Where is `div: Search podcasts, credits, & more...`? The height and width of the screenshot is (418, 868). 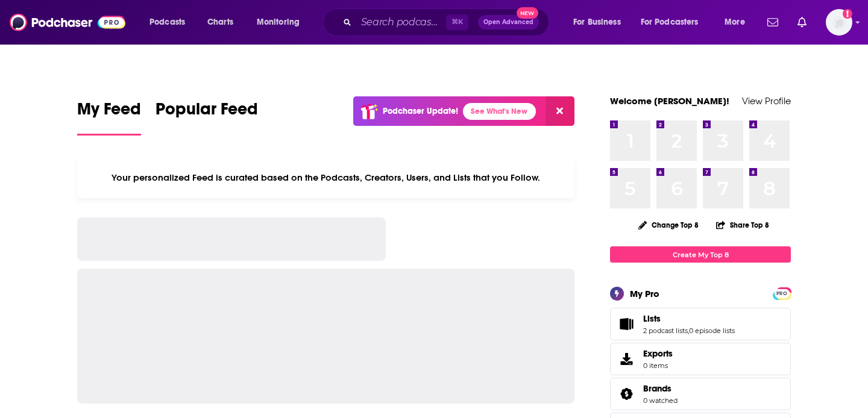 div: Search podcasts, credits, & more... is located at coordinates (447, 22).